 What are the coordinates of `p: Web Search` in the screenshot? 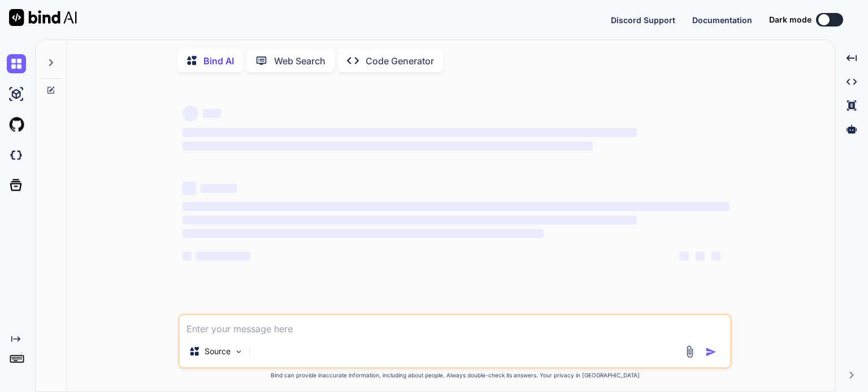 It's located at (300, 61).